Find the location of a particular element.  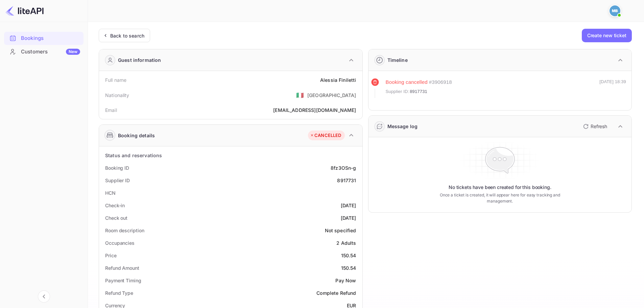

div: Status and reservations is located at coordinates (133, 155).